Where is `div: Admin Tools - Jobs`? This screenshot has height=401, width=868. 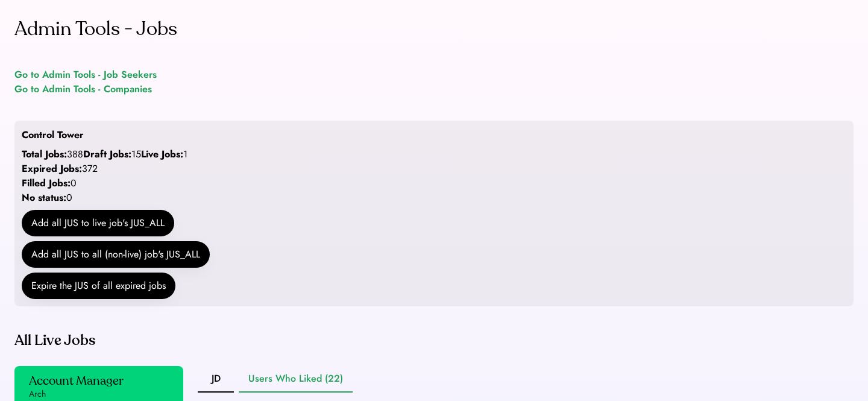
div: Admin Tools - Jobs is located at coordinates (95, 29).